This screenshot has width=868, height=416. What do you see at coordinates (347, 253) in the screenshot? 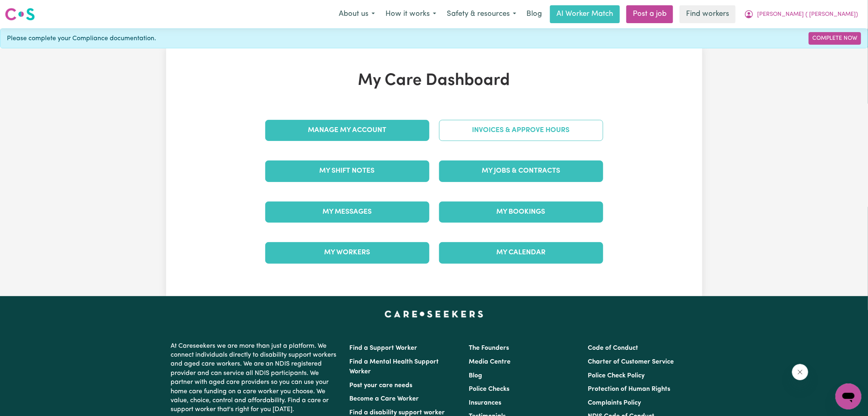
I see `a: My Workers` at bounding box center [347, 253].